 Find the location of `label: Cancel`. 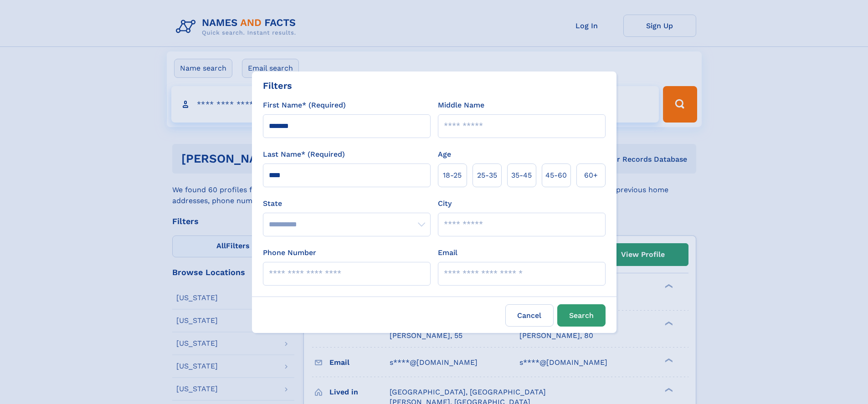

label: Cancel is located at coordinates (529, 316).